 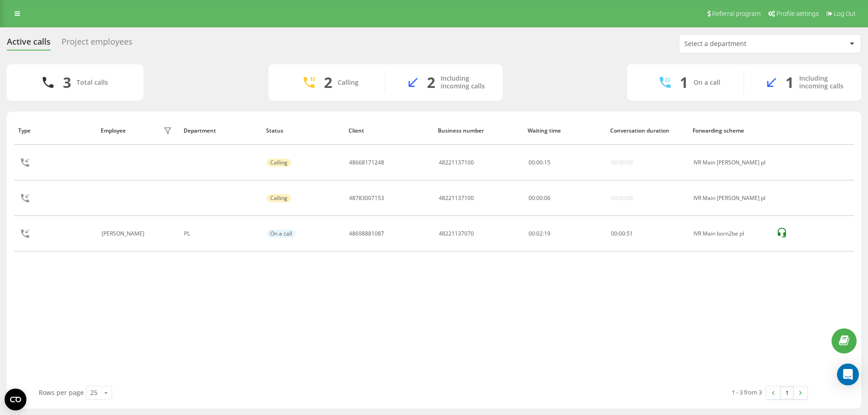 I want to click on div: 48783007153, so click(x=366, y=198).